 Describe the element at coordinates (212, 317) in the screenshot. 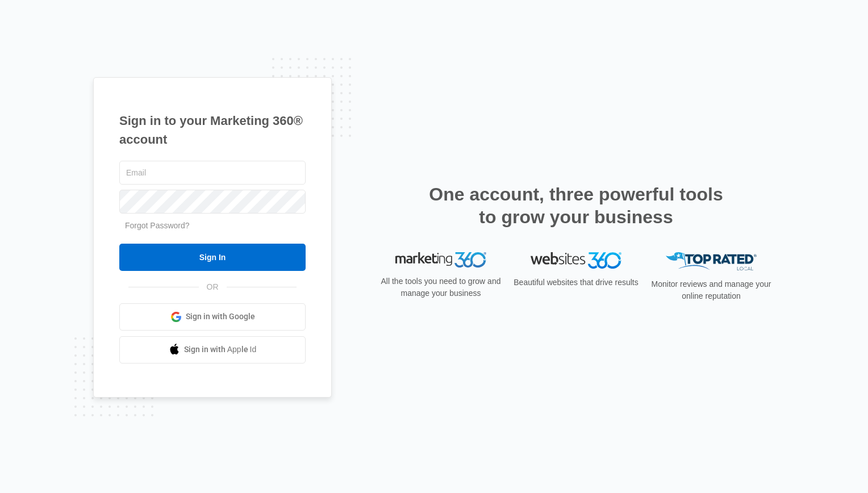

I see `a: Sign in with Google` at that location.